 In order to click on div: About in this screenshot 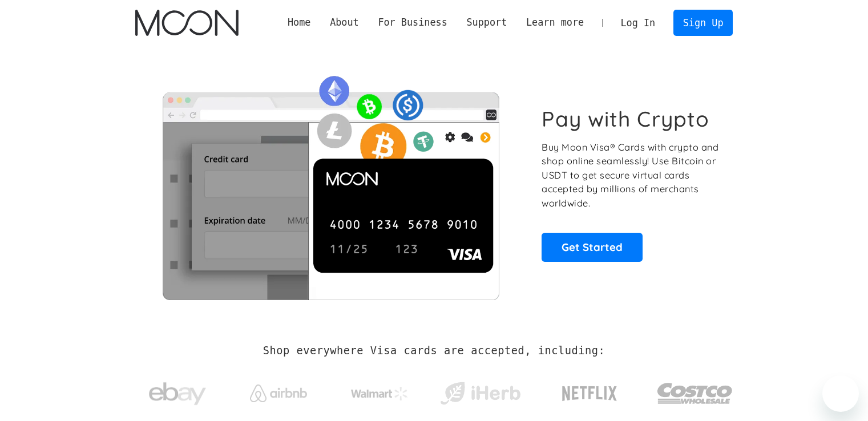, I will do `click(344, 22)`.